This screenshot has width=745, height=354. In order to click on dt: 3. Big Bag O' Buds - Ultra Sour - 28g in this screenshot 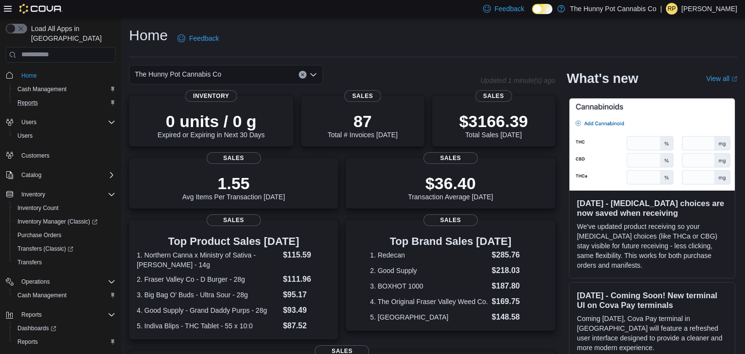, I will do `click(208, 295)`.